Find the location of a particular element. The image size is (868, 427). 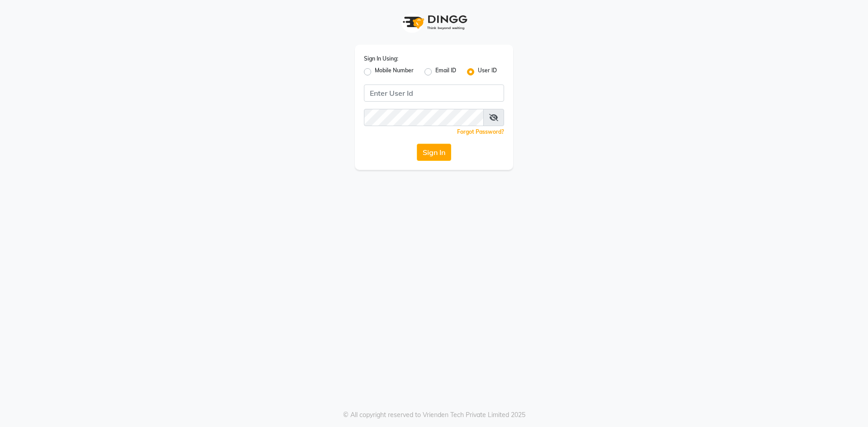

a: Forgot Password? is located at coordinates (481, 131).